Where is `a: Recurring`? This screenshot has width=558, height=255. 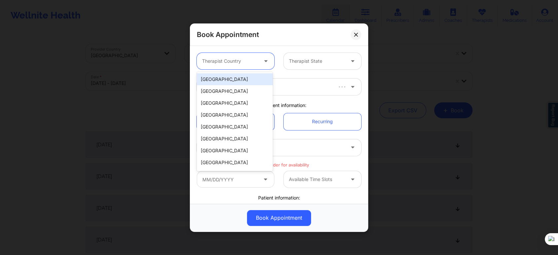 a: Recurring is located at coordinates (322, 121).